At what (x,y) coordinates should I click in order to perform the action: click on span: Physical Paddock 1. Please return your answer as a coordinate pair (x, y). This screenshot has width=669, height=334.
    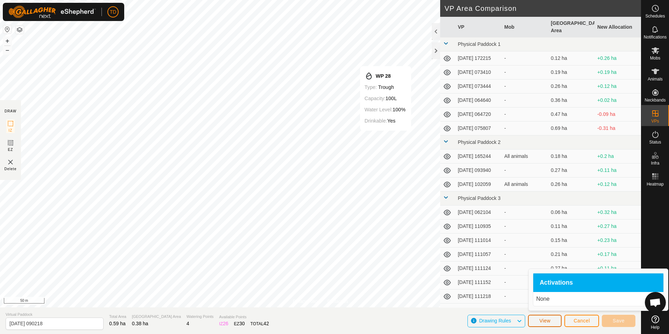
    Looking at the image, I should click on (479, 44).